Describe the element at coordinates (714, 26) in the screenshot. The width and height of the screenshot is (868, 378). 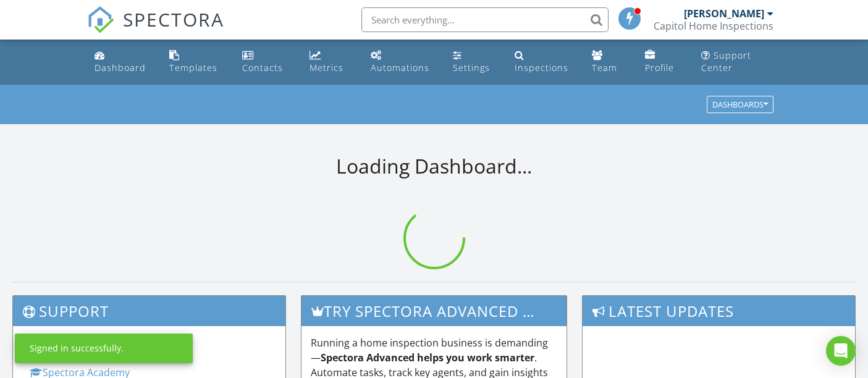
I see `div: Capitol Home Inspections` at that location.